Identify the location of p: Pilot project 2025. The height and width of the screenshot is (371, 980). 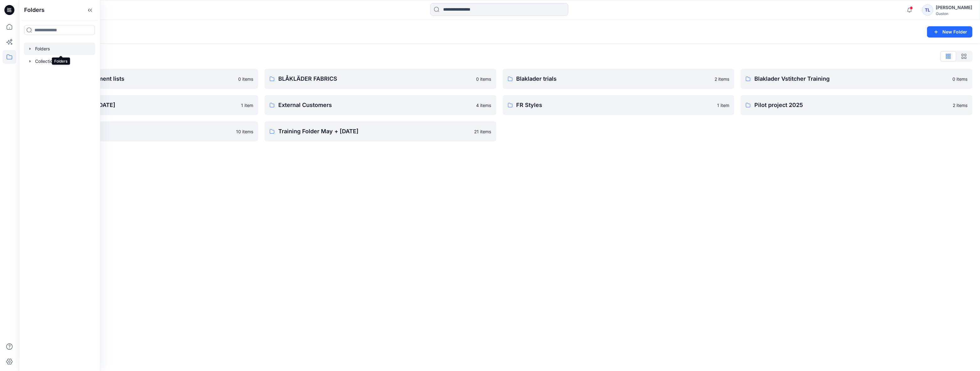
(851, 105).